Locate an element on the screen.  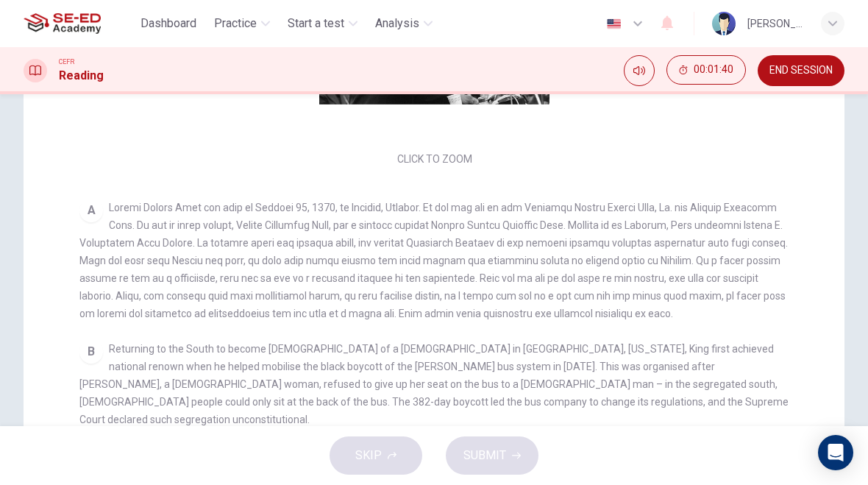
button: 00:01:40 is located at coordinates (706, 70).